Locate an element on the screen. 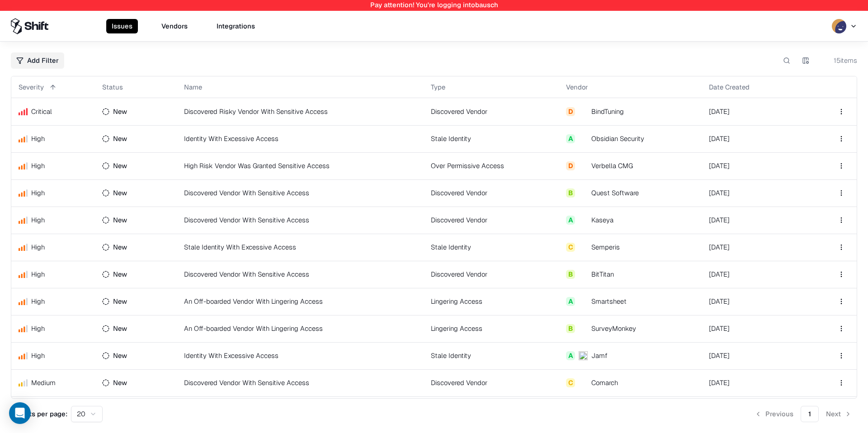 The height and width of the screenshot is (433, 868). td: An Off-boarded Vendor With Lingering Access is located at coordinates (300, 329).